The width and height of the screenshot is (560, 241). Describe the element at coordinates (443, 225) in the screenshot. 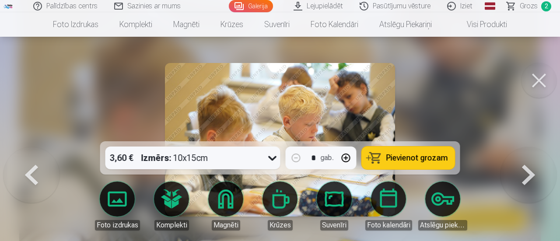

I see `div: Atslēgu piekariņi` at that location.